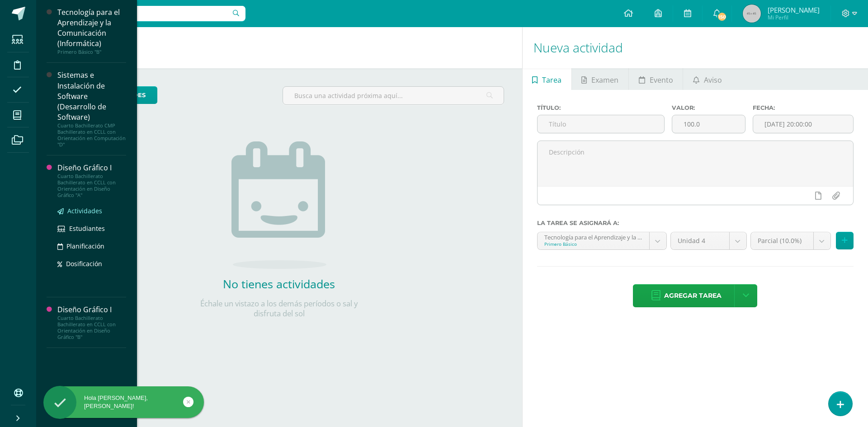 Image resolution: width=868 pixels, height=427 pixels. Describe the element at coordinates (661, 80) in the screenshot. I see `span: Evento` at that location.